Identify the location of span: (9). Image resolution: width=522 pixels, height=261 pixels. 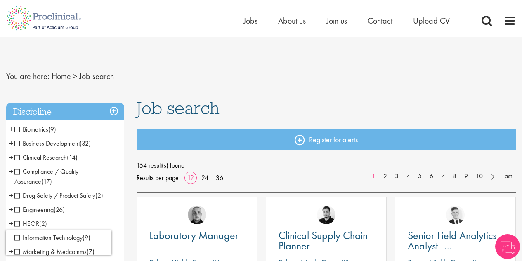
(52, 129).